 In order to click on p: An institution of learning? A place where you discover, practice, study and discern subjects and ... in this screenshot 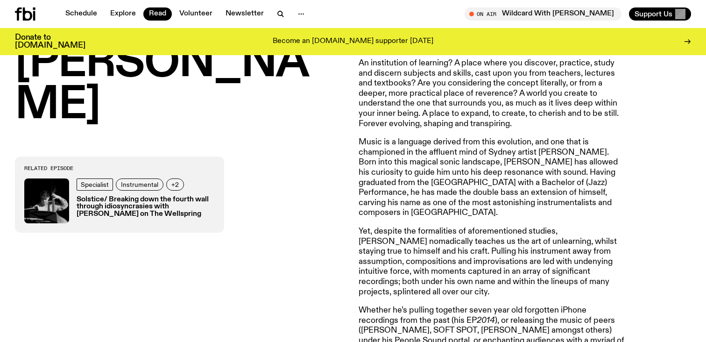, I will do `click(493, 93)`.